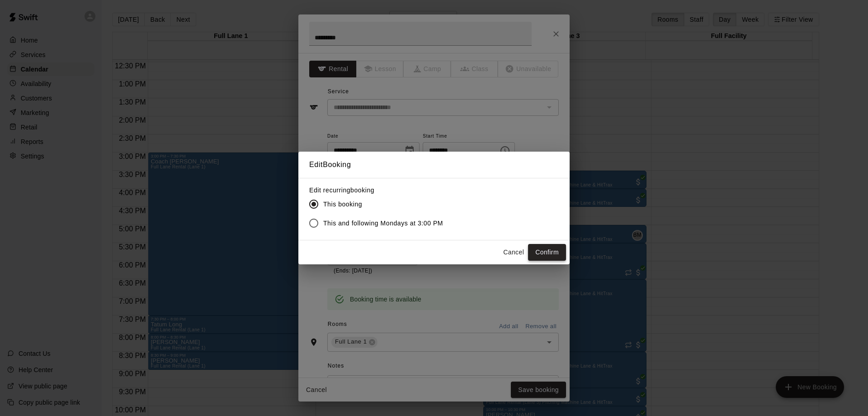  What do you see at coordinates (547, 252) in the screenshot?
I see `button: Confirm` at bounding box center [547, 252].